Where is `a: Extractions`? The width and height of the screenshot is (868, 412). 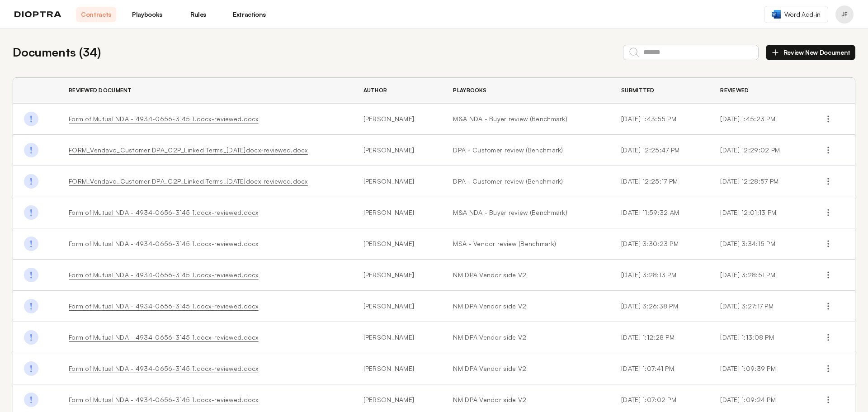 a: Extractions is located at coordinates (249, 14).